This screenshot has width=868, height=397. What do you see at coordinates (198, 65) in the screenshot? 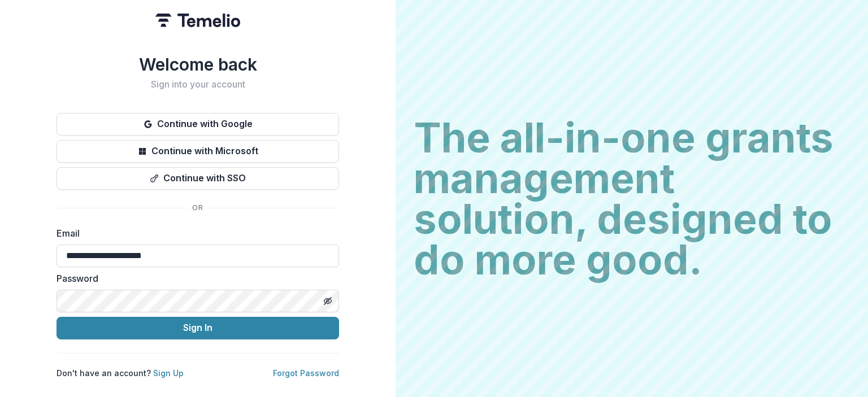
I see `h1: Welcome back` at bounding box center [198, 65].